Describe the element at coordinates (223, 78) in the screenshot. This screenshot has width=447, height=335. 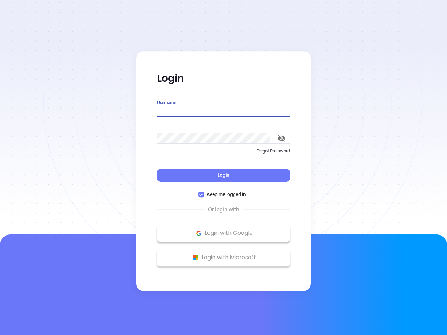
I see `p: Login` at that location.